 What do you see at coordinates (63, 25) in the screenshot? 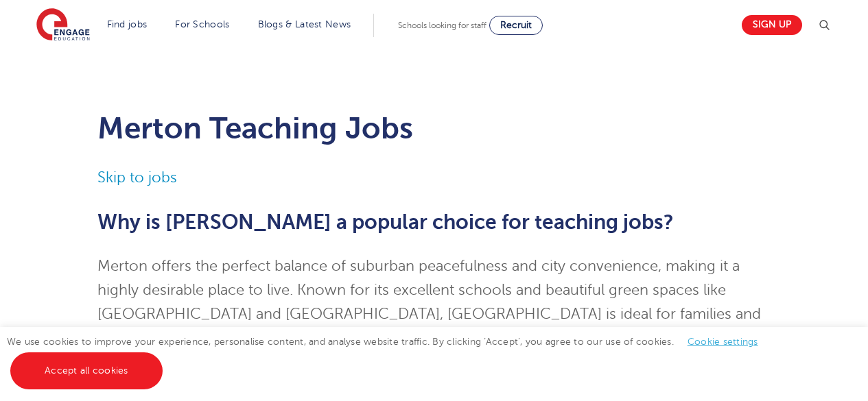
I see `img: Engage Education` at bounding box center [63, 25].